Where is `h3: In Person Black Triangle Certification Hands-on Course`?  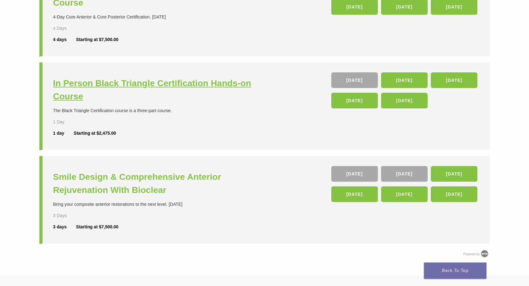 h3: In Person Black Triangle Certification Hands-on Course is located at coordinates (160, 90).